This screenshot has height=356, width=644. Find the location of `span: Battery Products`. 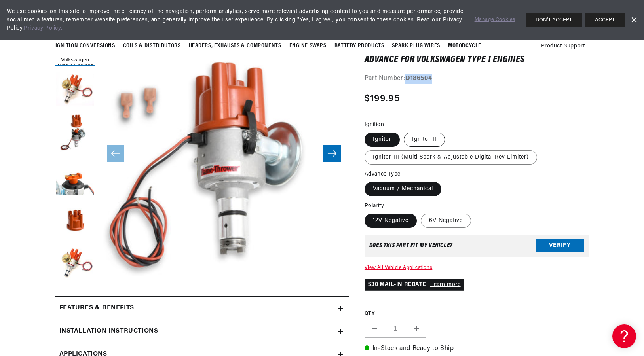

span: Battery Products is located at coordinates (359, 46).